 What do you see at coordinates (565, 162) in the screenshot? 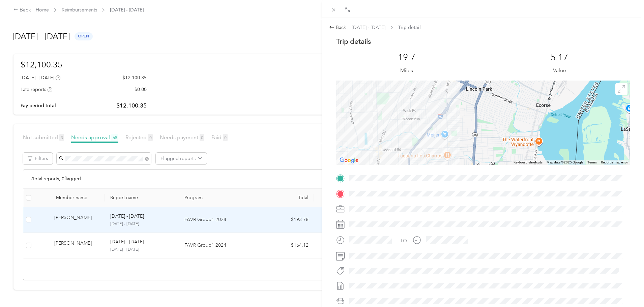
I see `span: Map data ©2025 Google` at bounding box center [565, 162].